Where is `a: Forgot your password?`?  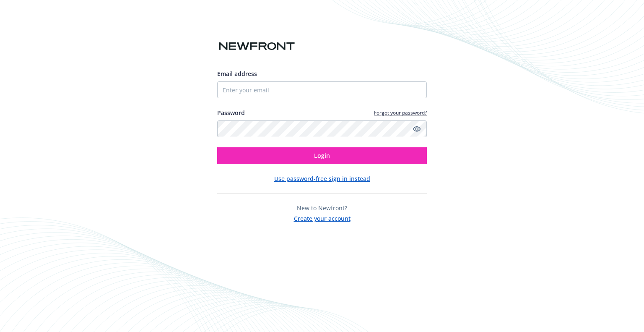
a: Forgot your password? is located at coordinates (401, 112).